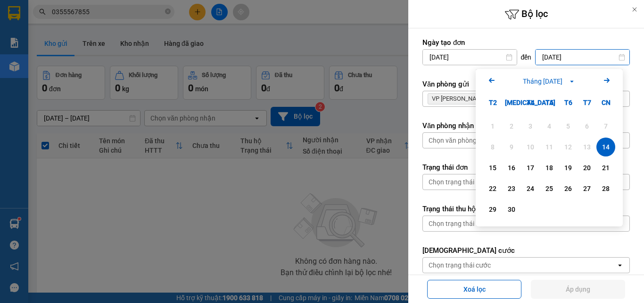 This screenshot has width=644, height=303. What do you see at coordinates (568, 126) in the screenshot?
I see `div: Not available. Thứ Sáu, tháng 09 5 2025.` at bounding box center [568, 126].